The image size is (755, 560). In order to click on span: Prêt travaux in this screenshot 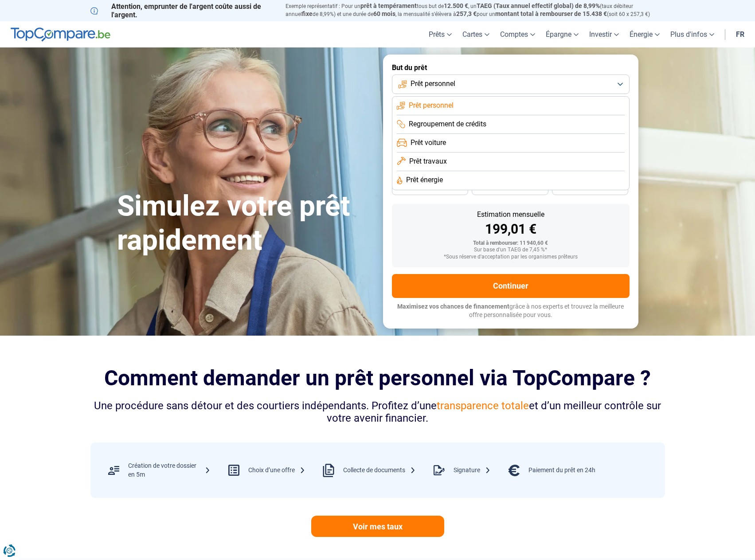, I will do `click(427, 161)`.